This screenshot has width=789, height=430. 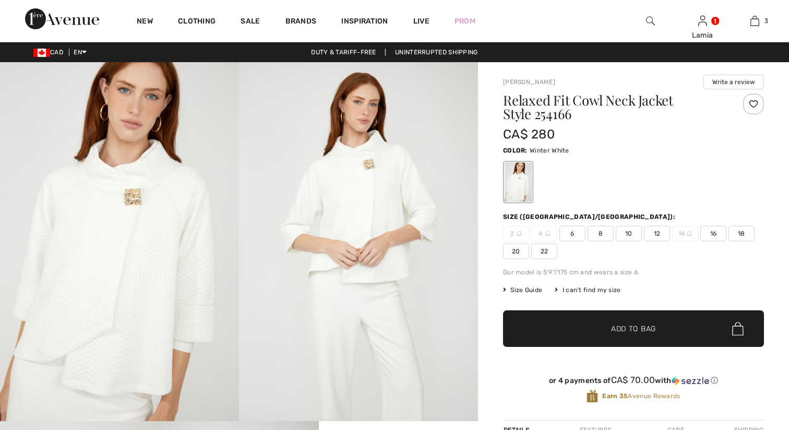 I want to click on span: Inspiration, so click(x=364, y=22).